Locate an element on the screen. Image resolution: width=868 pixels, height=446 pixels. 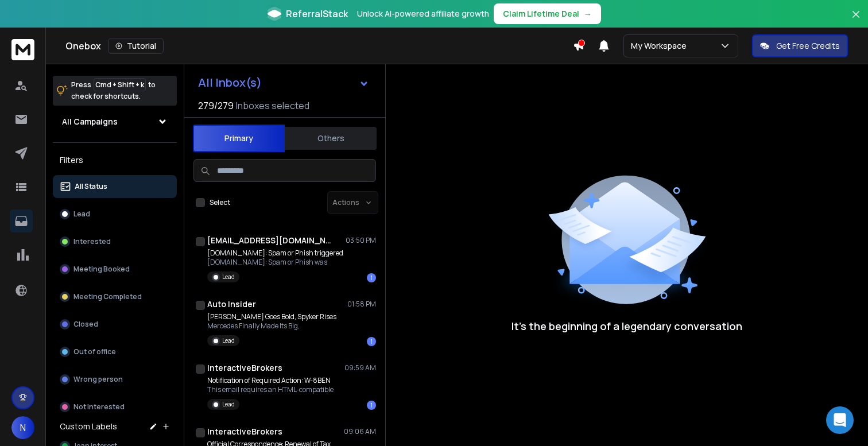
p: Meeting Booked is located at coordinates (101, 270).